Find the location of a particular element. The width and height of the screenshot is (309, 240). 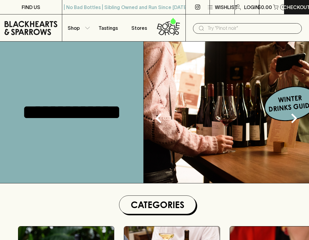

a: Stores is located at coordinates (139, 28).